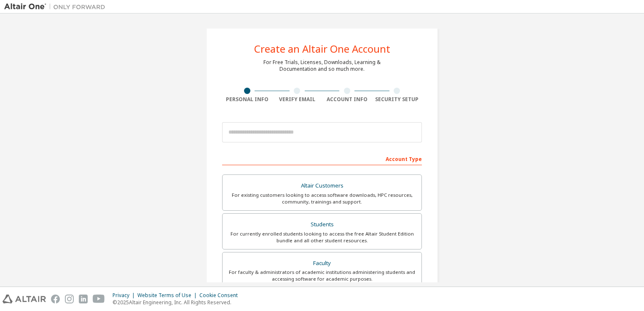 This screenshot has width=644, height=311. What do you see at coordinates (347, 99) in the screenshot?
I see `div: Account Info` at bounding box center [347, 99].